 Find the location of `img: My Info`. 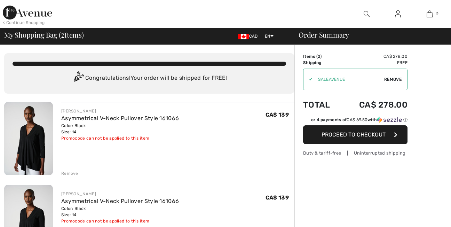

img: My Info is located at coordinates (397, 14).